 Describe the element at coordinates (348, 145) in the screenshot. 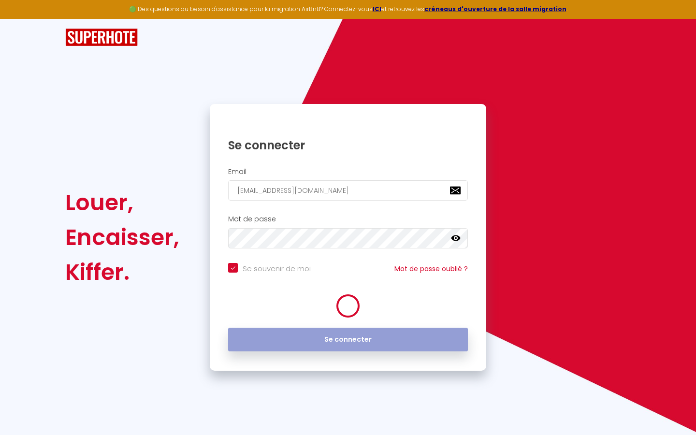

I see `h1: Se connecter` at that location.